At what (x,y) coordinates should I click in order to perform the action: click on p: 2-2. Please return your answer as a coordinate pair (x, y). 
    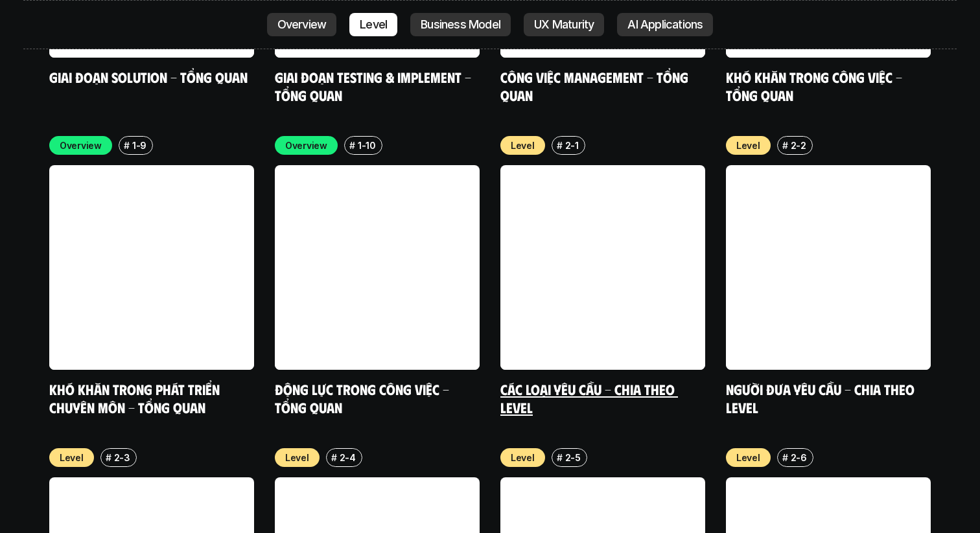
    Looking at the image, I should click on (799, 145).